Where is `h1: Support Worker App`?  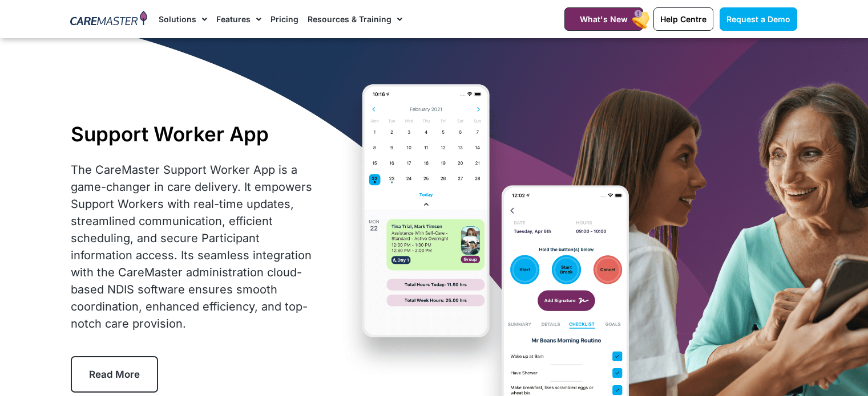
h1: Support Worker App is located at coordinates (194, 134).